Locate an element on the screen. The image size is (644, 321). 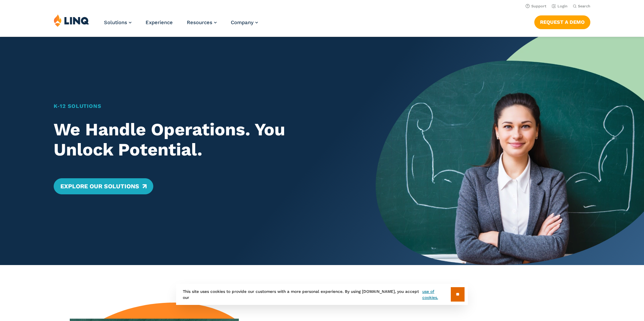
span: Solutions is located at coordinates (115, 23).